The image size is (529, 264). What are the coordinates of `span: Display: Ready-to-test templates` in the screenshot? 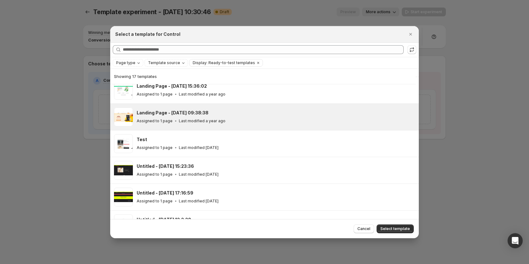 It's located at (224, 63).